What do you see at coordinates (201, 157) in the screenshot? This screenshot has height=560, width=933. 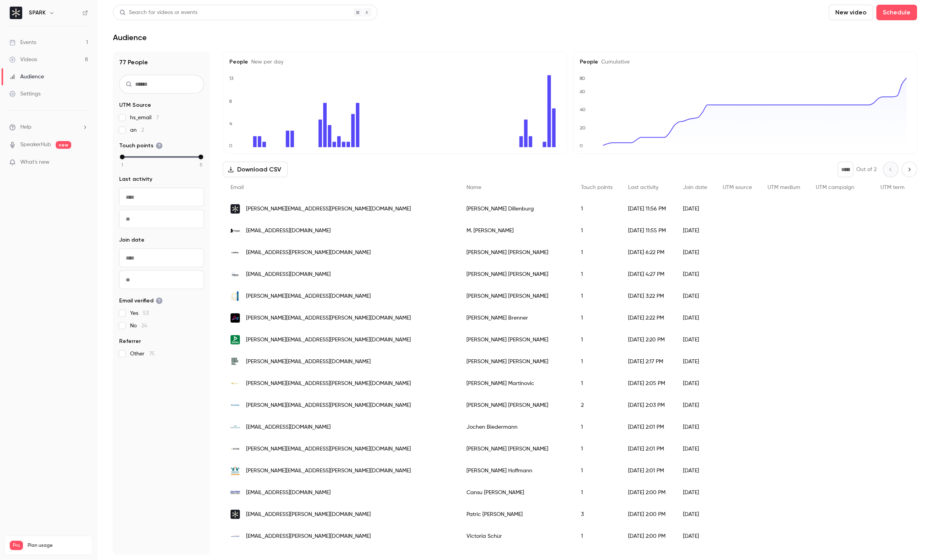 I see `div: max` at bounding box center [201, 157].